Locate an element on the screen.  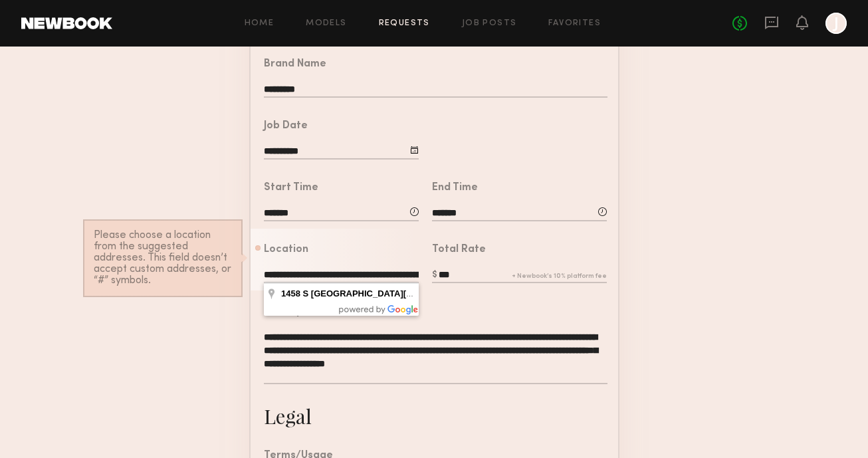
div: Job Date is located at coordinates (285, 126).